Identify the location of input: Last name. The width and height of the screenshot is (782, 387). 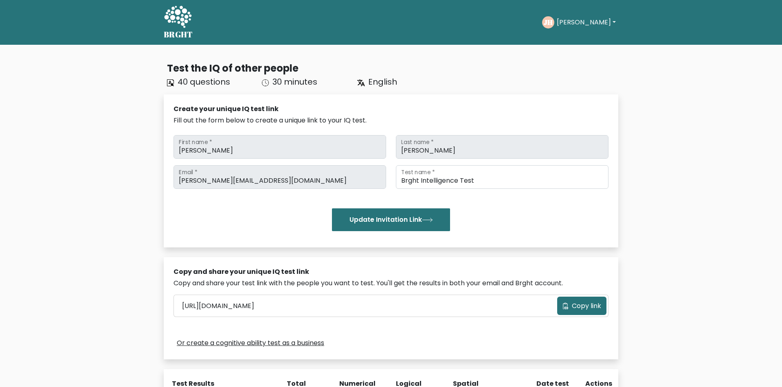
(502, 147).